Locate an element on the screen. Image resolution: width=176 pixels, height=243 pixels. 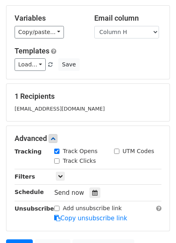
a: Load... is located at coordinates (30, 64).